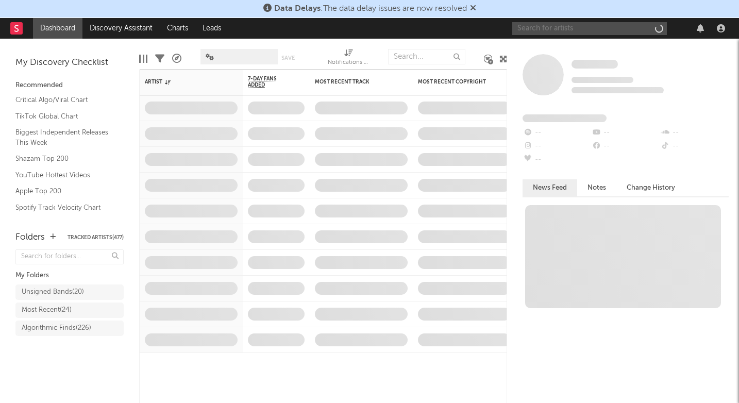 This screenshot has height=403, width=739. What do you see at coordinates (595, 64) in the screenshot?
I see `span: Some Artist` at bounding box center [595, 64].